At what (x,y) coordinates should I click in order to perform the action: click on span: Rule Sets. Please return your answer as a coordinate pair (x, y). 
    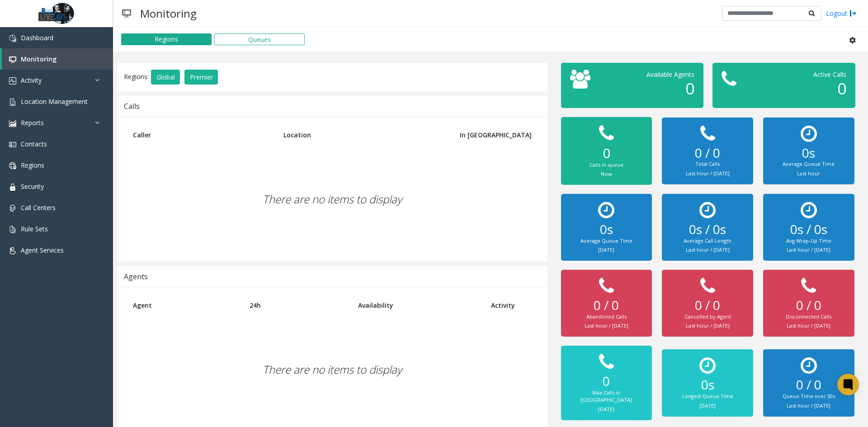
    Looking at the image, I should click on (35, 229).